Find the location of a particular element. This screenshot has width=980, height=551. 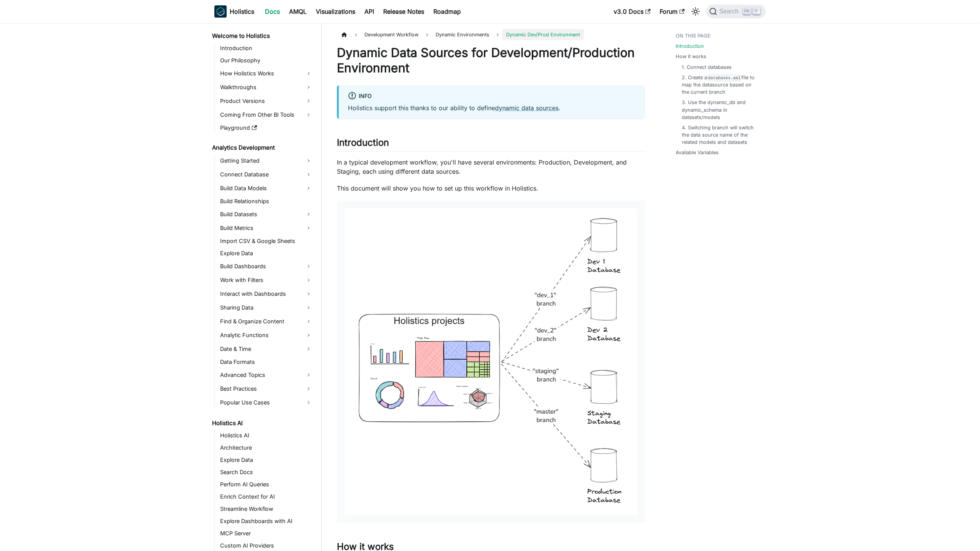

a: Product Versions is located at coordinates (266, 101).